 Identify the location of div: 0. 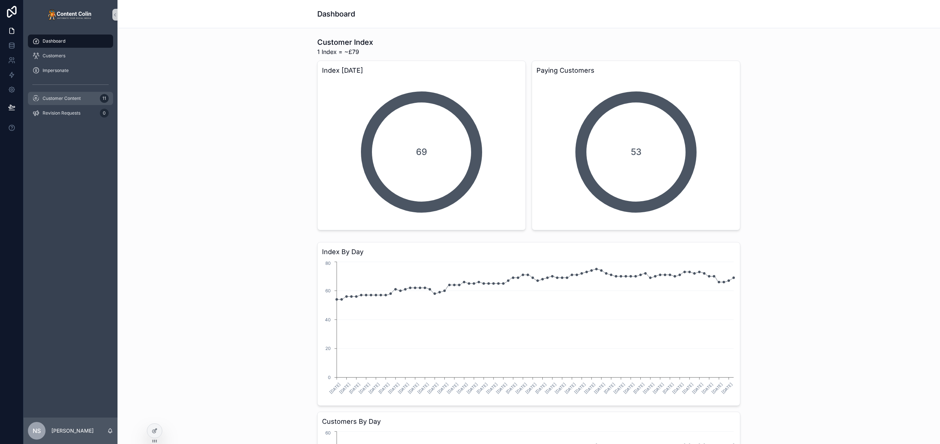
(104, 113).